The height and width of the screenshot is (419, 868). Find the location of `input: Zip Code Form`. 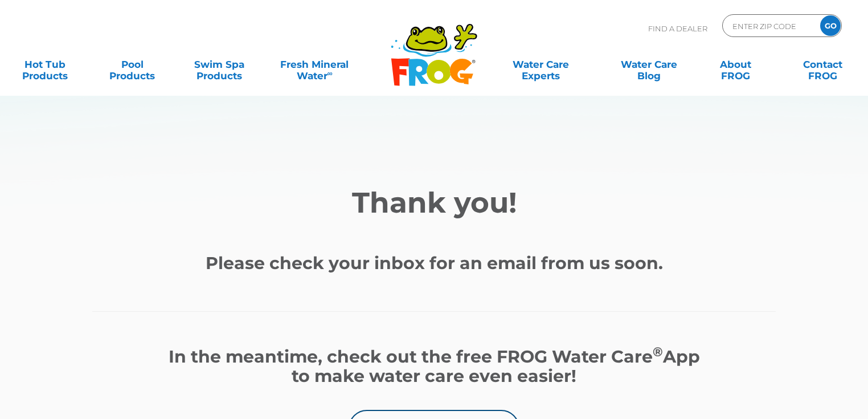

input: Zip Code Form is located at coordinates (770, 26).